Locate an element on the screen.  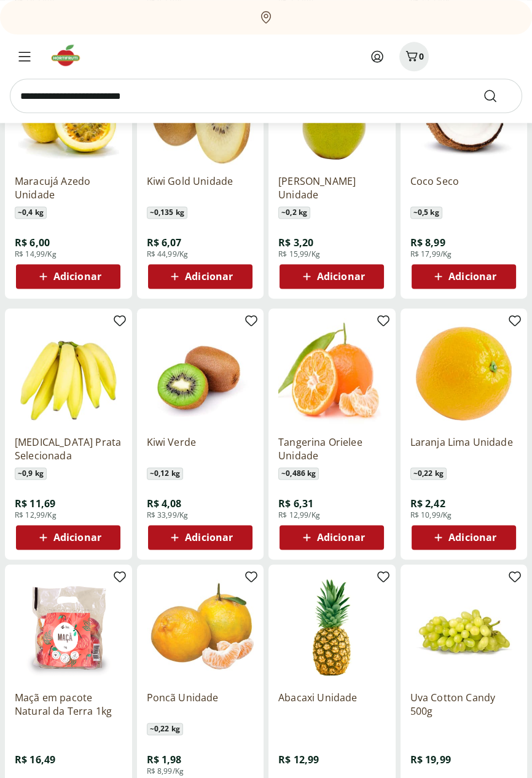
p: Maçã em pacote Natural da Terra 1kg is located at coordinates (68, 705).